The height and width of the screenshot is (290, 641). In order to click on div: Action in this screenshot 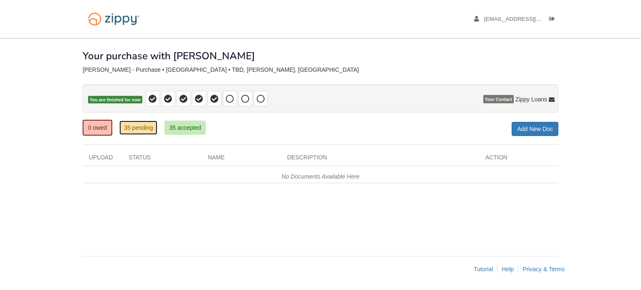, I will do `click(519, 160)`.